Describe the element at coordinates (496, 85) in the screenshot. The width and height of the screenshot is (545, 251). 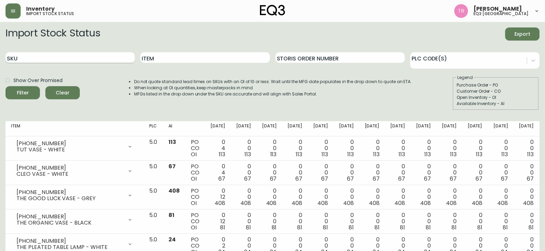
I see `div: Purchase Order - PO` at that location.